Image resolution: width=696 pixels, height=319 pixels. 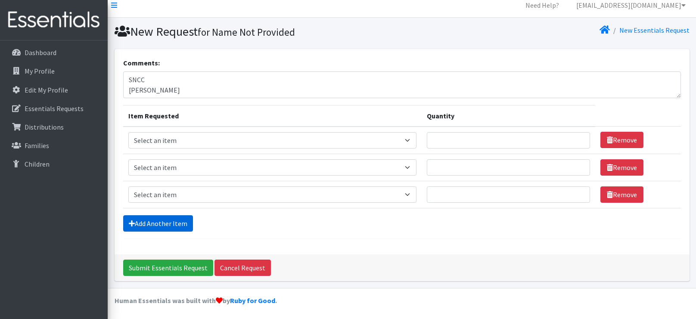 What do you see at coordinates (243, 268) in the screenshot?
I see `a: Cancel Request` at bounding box center [243, 268].